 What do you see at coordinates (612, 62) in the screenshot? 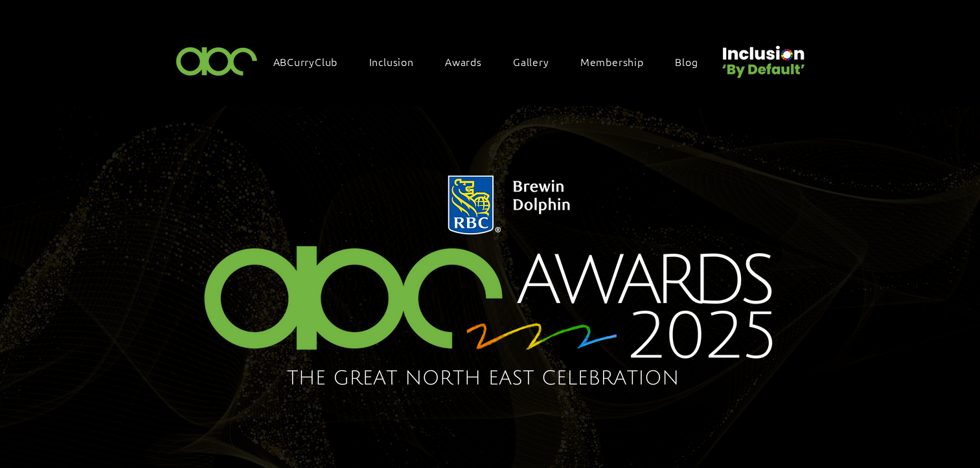
I see `span: Membership` at bounding box center [612, 62].